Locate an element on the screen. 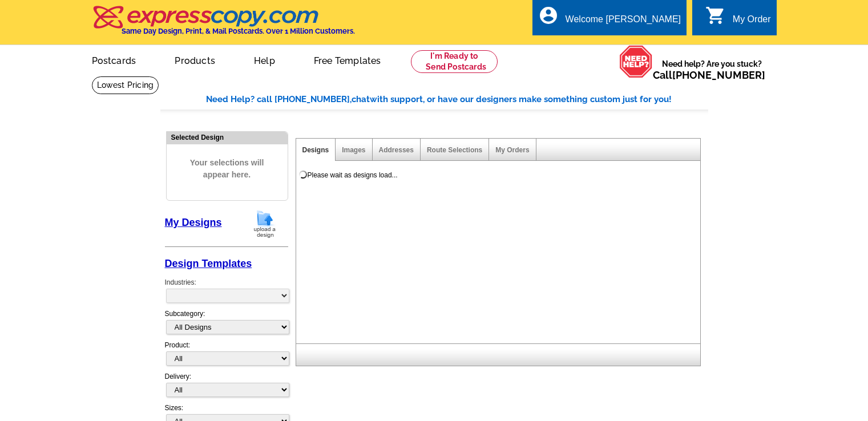 Image resolution: width=868 pixels, height=421 pixels. a: Same Day Design, Print, & Mail Postcards. Over 1 Million Customers. is located at coordinates (223, 24).